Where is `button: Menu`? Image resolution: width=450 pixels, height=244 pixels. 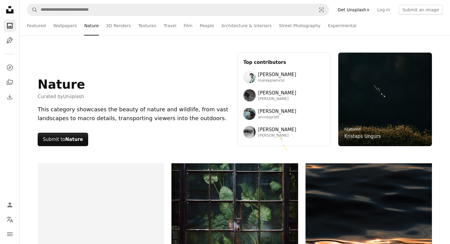
button: Menu is located at coordinates (10, 234).